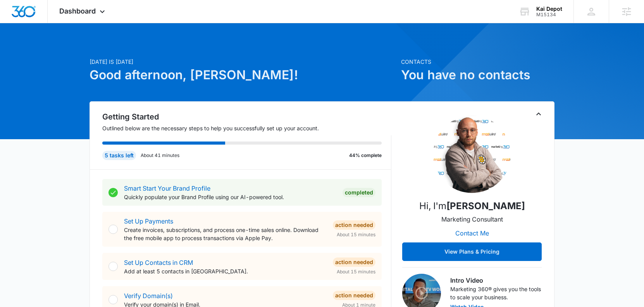  Describe the element at coordinates (478, 75) in the screenshot. I see `h1: You have no contacts` at that location.